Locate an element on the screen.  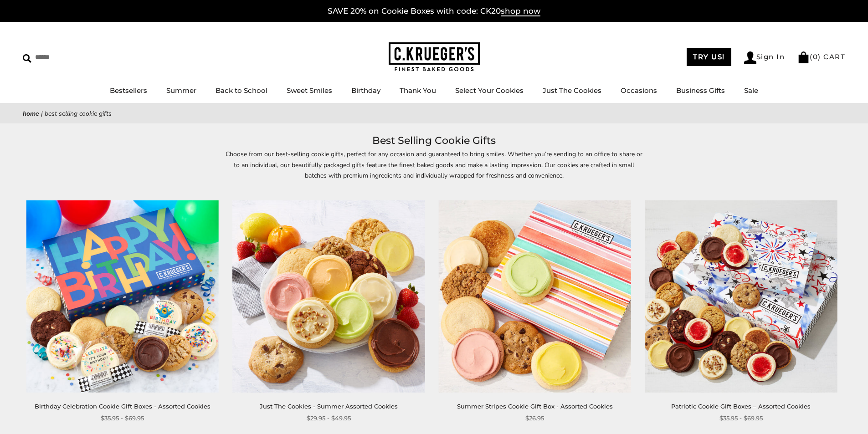
img: Search is located at coordinates (27, 58).